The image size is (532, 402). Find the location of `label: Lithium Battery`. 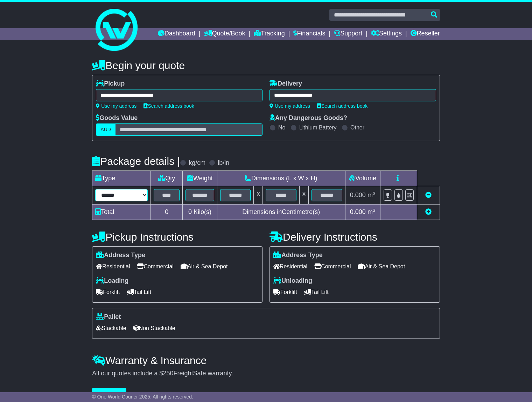

label: Lithium Battery is located at coordinates (318, 128).